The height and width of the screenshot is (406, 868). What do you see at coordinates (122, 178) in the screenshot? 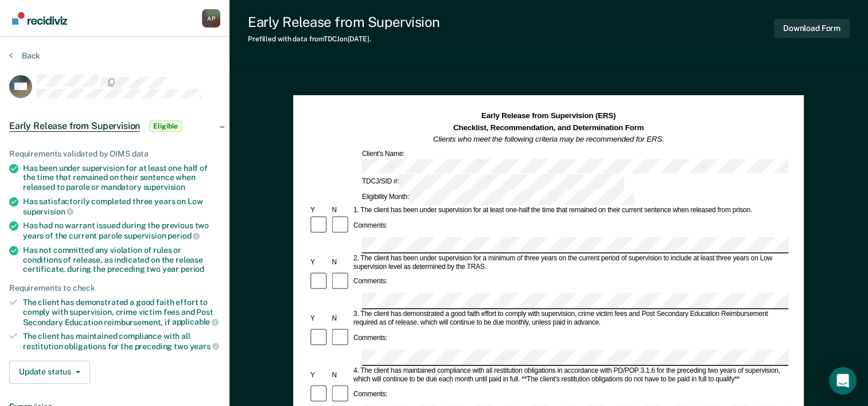
I see `div: Has been under supervision for at least one half of the time that remained on their sentence when...` at bounding box center [122, 178].